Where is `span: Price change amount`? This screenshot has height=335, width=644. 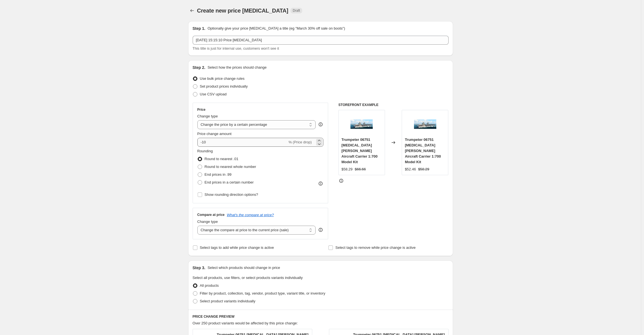 span: Price change amount is located at coordinates (214, 134).